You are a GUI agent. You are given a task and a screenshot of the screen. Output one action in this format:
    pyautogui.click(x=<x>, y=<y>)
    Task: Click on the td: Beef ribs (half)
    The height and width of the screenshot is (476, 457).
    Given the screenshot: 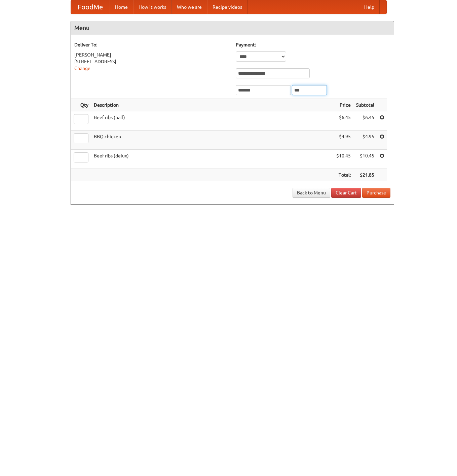 What is the action you would take?
    pyautogui.click(x=212, y=121)
    